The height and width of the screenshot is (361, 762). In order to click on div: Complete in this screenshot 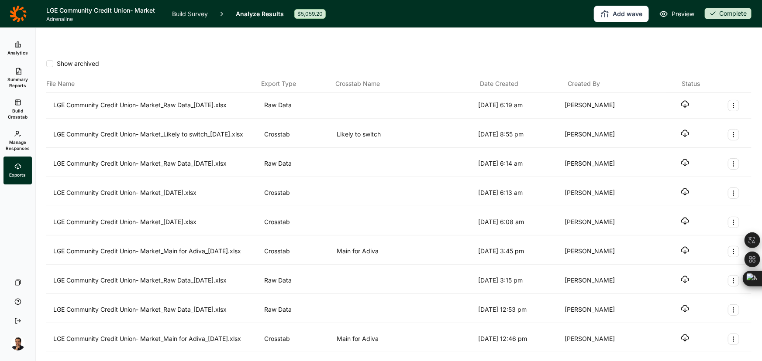, I will do `click(728, 14)`.